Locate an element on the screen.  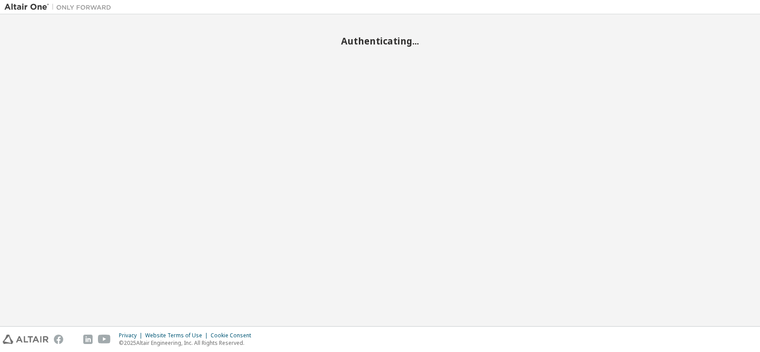
div: Website Terms of Use is located at coordinates (178, 336).